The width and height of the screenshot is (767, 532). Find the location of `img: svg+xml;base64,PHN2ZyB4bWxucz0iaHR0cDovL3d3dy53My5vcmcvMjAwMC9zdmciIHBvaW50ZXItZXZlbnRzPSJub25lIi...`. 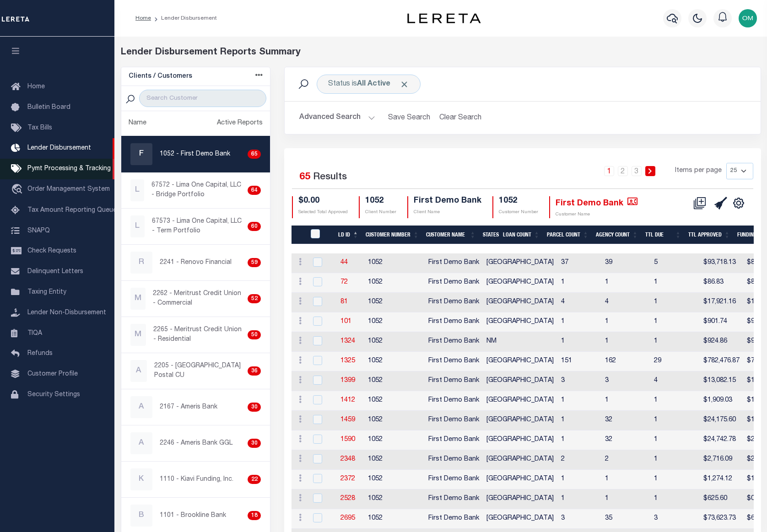

img: svg+xml;base64,PHN2ZyB4bWxucz0iaHR0cDovL3d3dy53My5vcmcvMjAwMC9zdmciIHBvaW50ZXItZXZlbnRzPSJub25lIi... is located at coordinates (748, 18).